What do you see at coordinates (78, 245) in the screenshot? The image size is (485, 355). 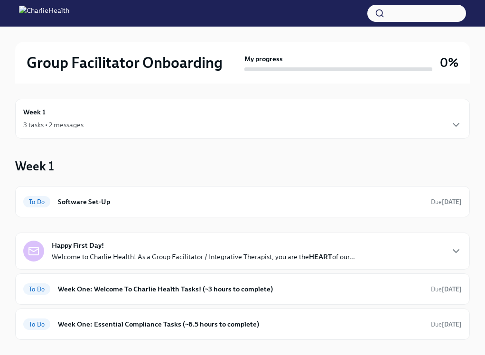 I see `strong: Happy First Day!` at bounding box center [78, 245].